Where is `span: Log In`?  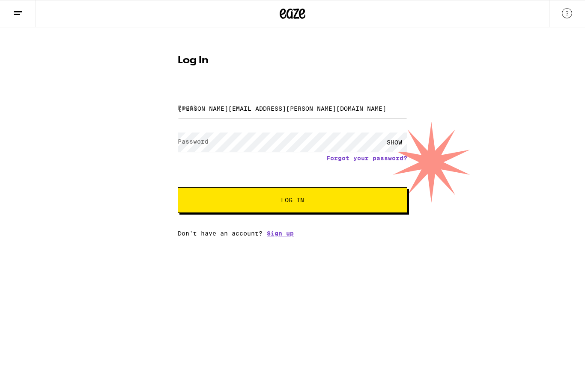
span: Log In is located at coordinates (292, 200).